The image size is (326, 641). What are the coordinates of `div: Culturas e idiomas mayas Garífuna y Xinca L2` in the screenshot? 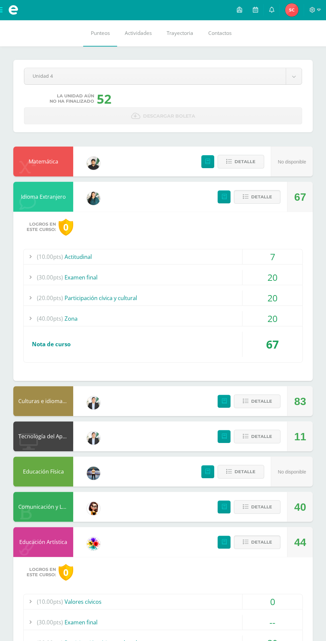 It's located at (43, 401).